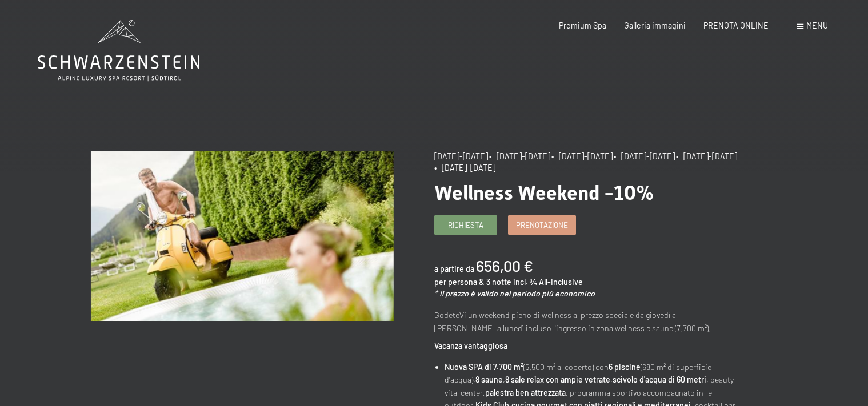 This screenshot has height=406, width=868. I want to click on a: Richiesta, so click(466, 225).